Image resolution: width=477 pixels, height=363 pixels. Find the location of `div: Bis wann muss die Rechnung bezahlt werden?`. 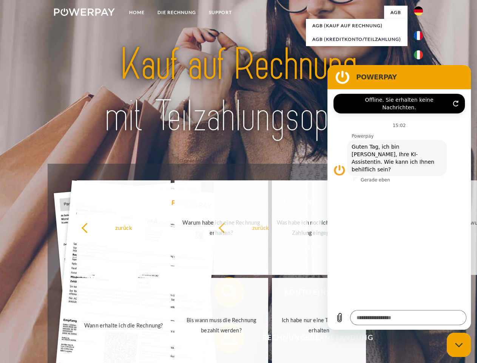

div: Bis wann muss die Rechnung bezahlt werden? is located at coordinates (221, 325).